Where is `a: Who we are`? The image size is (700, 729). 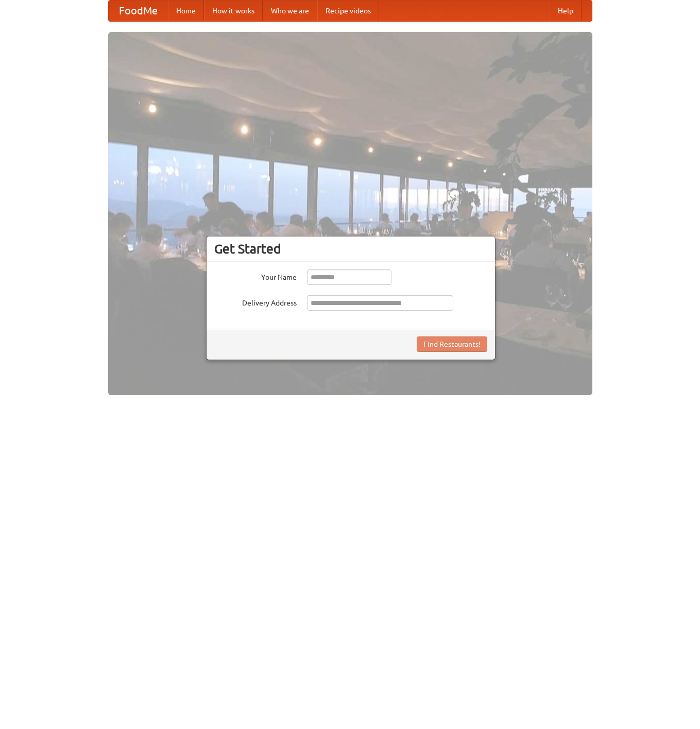
a: Who we are is located at coordinates (290, 11).